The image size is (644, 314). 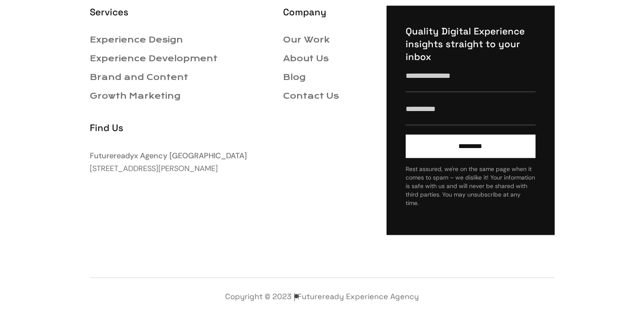 What do you see at coordinates (135, 96) in the screenshot?
I see `a: Growth Marketing` at bounding box center [135, 96].